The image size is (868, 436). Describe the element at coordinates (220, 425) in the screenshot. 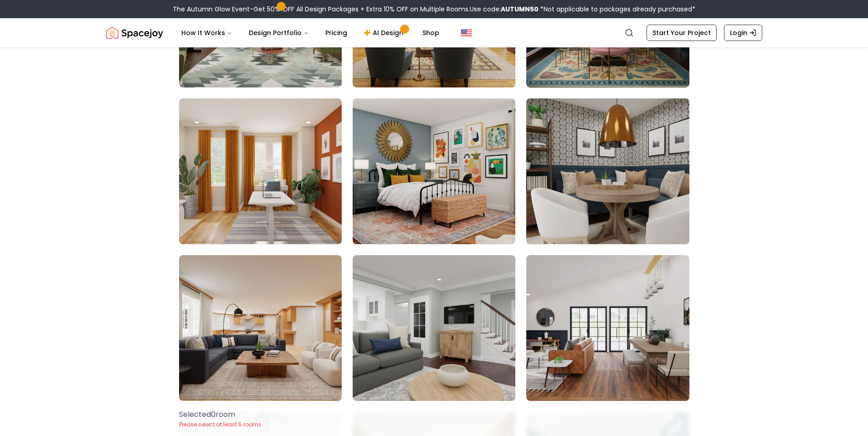

I see `p: Please select at least 5 rooms` at that location.